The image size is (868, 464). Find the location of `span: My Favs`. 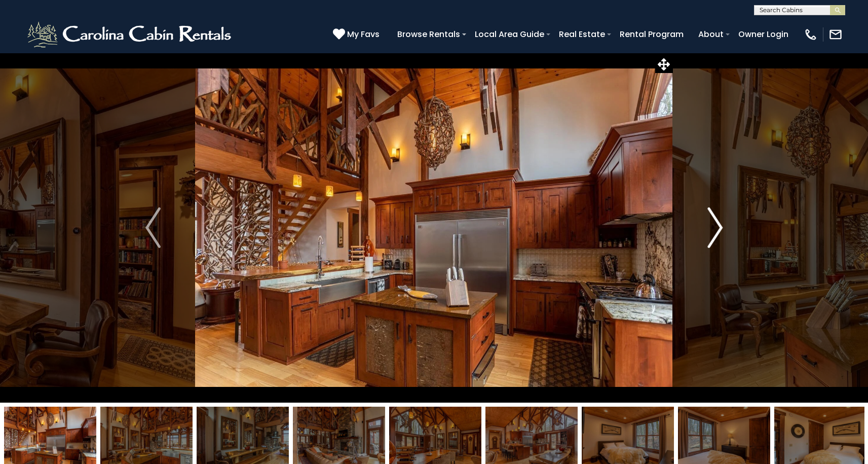

span: My Favs is located at coordinates (363, 34).